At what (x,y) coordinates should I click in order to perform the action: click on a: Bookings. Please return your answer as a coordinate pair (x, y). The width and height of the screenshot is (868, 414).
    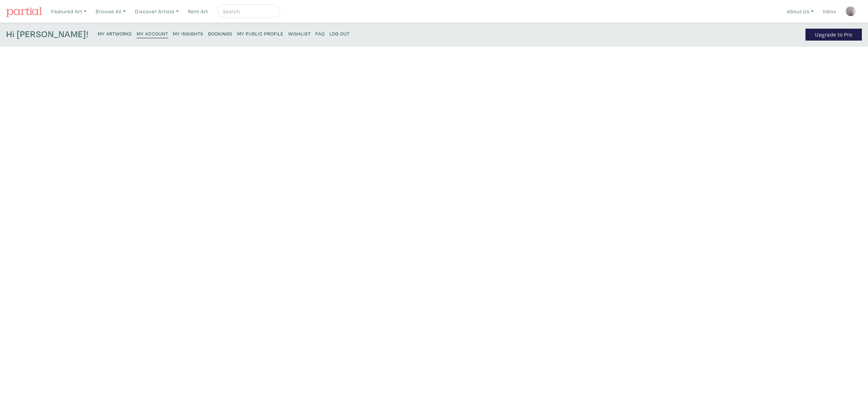
    Looking at the image, I should click on (220, 33).